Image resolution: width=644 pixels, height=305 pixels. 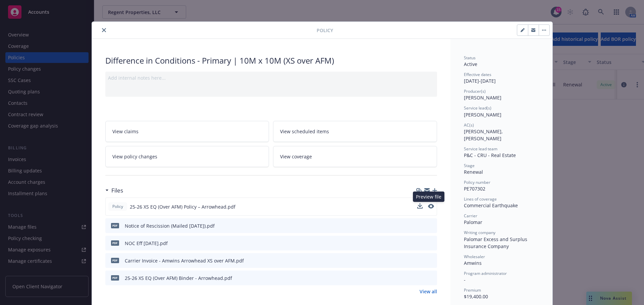 I want to click on span: $19,400.00, so click(x=476, y=296).